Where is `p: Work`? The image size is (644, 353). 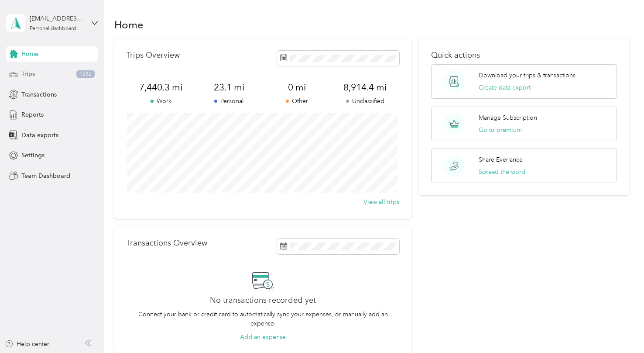
p: Work is located at coordinates (161, 101).